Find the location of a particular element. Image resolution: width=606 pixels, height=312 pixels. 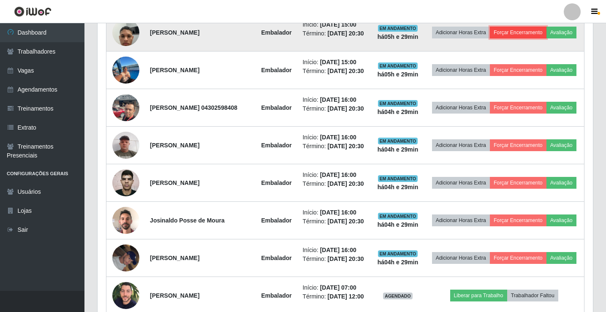

img: 1710346365517.jpeg is located at coordinates (126, 107).